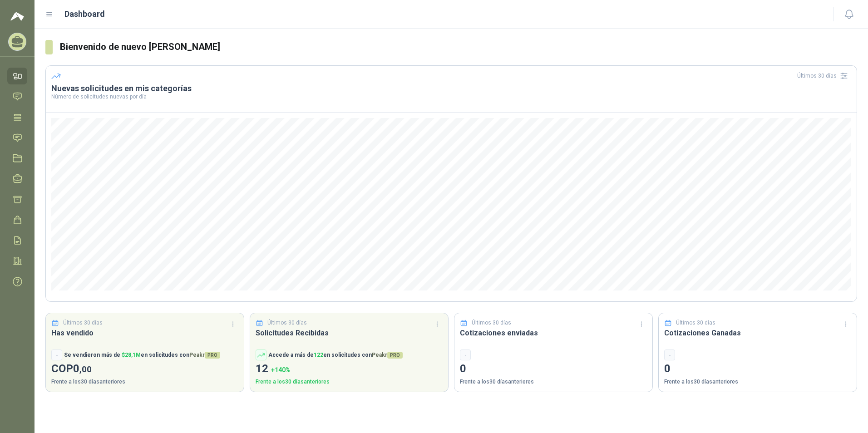  Describe the element at coordinates (145, 369) in the screenshot. I see `p: COP` at that location.